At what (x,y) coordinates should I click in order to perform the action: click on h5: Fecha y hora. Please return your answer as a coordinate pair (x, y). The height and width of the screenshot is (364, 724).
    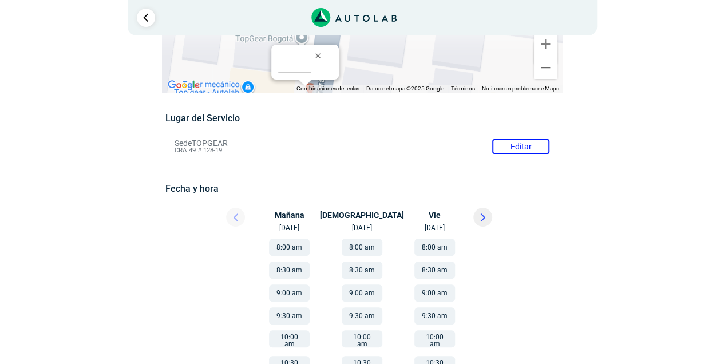
    Looking at the image, I should click on (362, 188).